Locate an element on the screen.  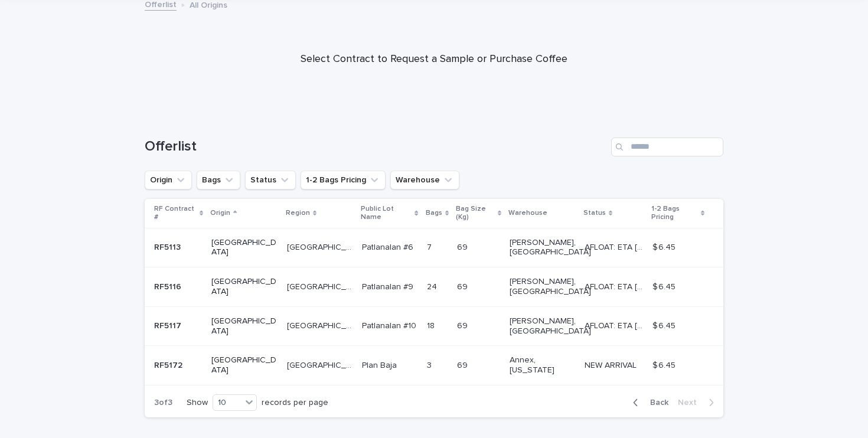
div: Search is located at coordinates (667, 147).